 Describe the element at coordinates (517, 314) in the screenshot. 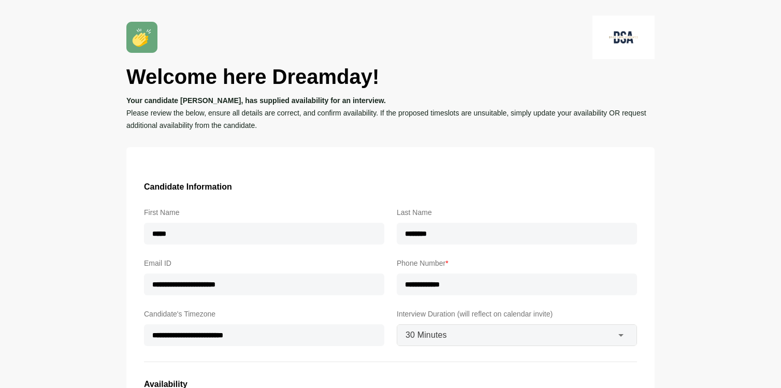

I see `label: Interview Duration (will reflect on calendar invite)` at that location.